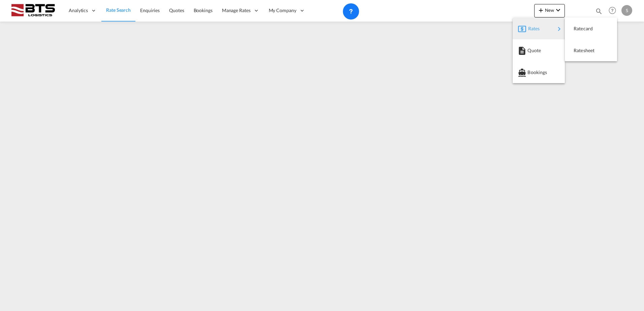  Describe the element at coordinates (531, 50) in the screenshot. I see `span: Quote` at that location.